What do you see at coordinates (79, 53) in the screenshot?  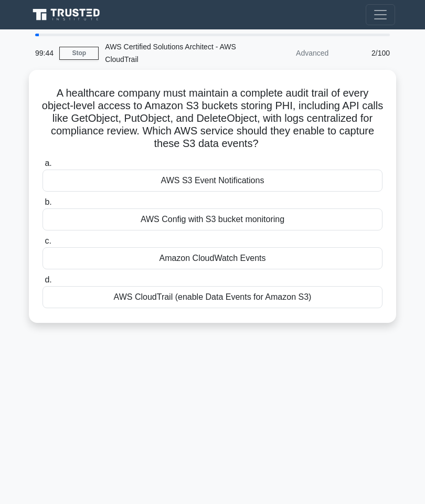 I see `a: Stop` at bounding box center [79, 53].